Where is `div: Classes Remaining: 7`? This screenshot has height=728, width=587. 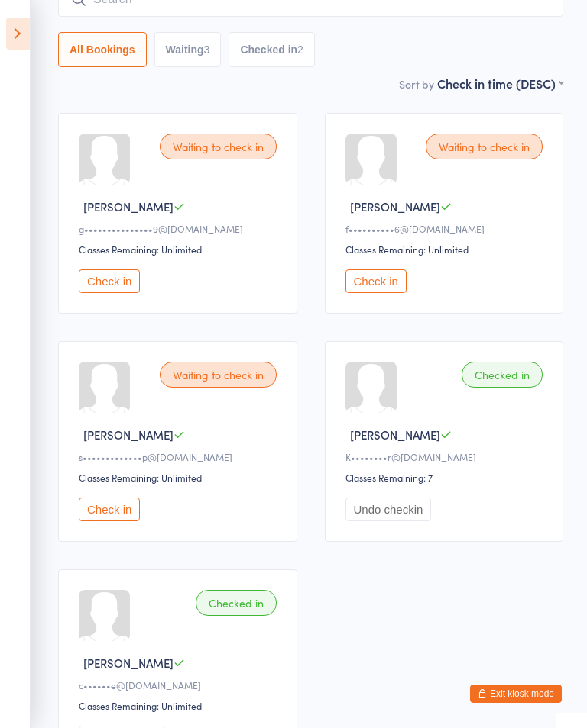 div: Classes Remaining: 7 is located at coordinates (446, 477).